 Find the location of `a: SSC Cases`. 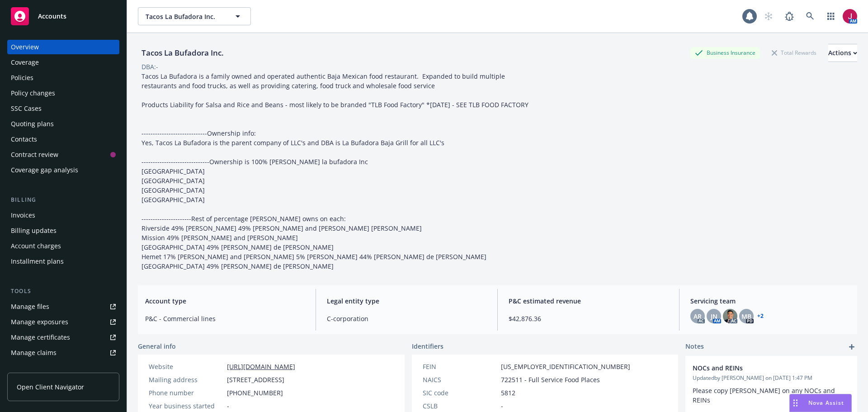

a: SSC Cases is located at coordinates (63, 109).